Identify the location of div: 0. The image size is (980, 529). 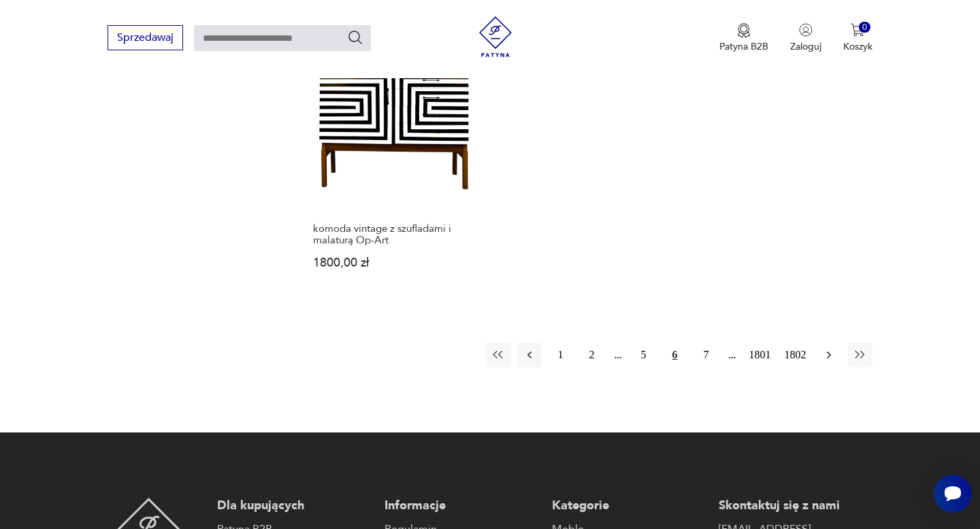
(864, 28).